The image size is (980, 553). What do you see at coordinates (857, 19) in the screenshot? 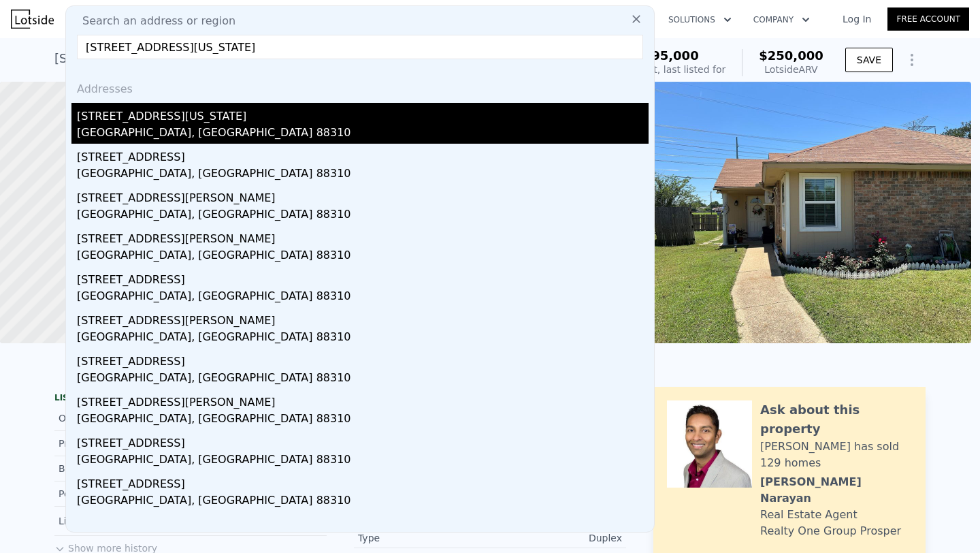
I see `a: Log In` at bounding box center [857, 19].